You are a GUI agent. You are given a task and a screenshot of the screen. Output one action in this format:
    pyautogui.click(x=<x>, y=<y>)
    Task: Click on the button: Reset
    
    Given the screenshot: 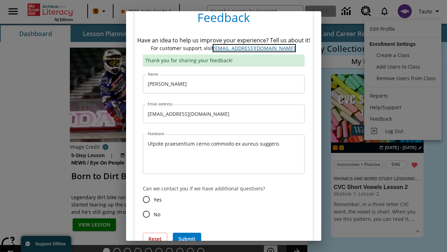 What is the action you would take?
    pyautogui.click(x=155, y=239)
    